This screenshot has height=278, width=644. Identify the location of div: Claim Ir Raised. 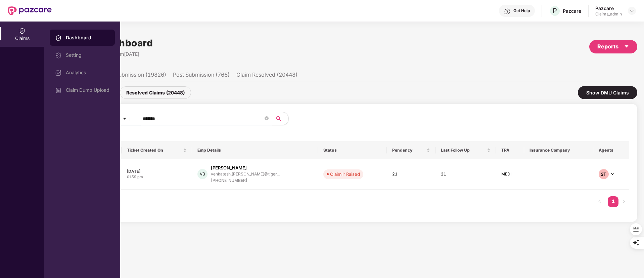
(345, 174).